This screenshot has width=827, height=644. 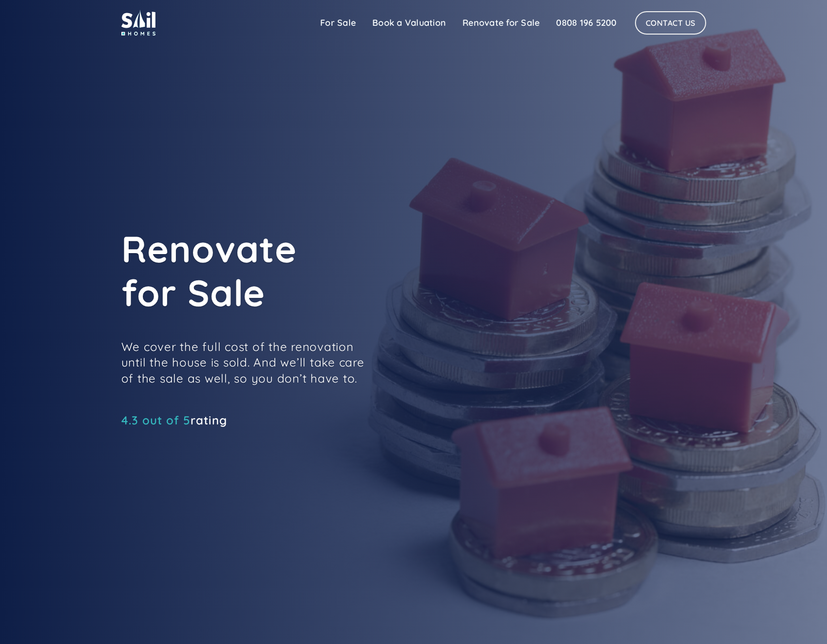 What do you see at coordinates (409, 23) in the screenshot?
I see `a: Book a Valuation` at bounding box center [409, 23].